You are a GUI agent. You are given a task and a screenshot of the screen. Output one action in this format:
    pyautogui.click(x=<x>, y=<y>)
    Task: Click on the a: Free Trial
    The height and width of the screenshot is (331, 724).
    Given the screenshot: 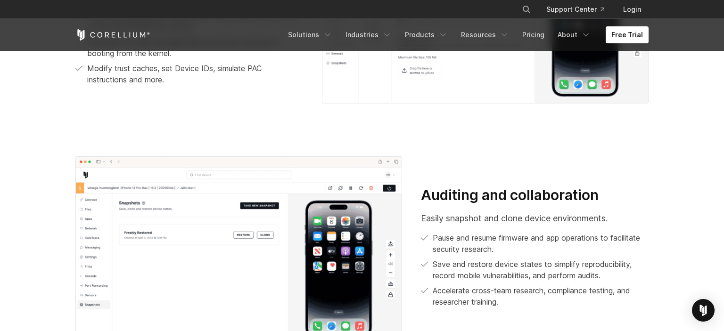 What is the action you would take?
    pyautogui.click(x=627, y=35)
    